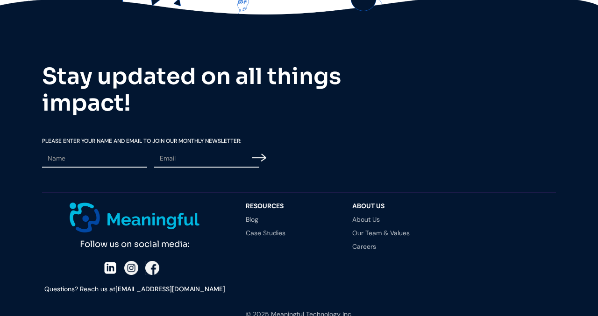 Image resolution: width=598 pixels, height=316 pixels. Describe the element at coordinates (154, 141) in the screenshot. I see `label: Please Enter your Name and email To Join our Monthly Newsletter:` at that location.